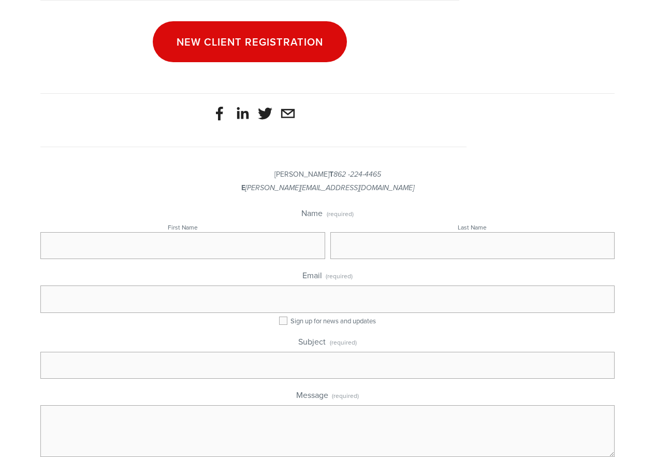 This screenshot has width=655, height=457. I want to click on strong: E, so click(243, 187).